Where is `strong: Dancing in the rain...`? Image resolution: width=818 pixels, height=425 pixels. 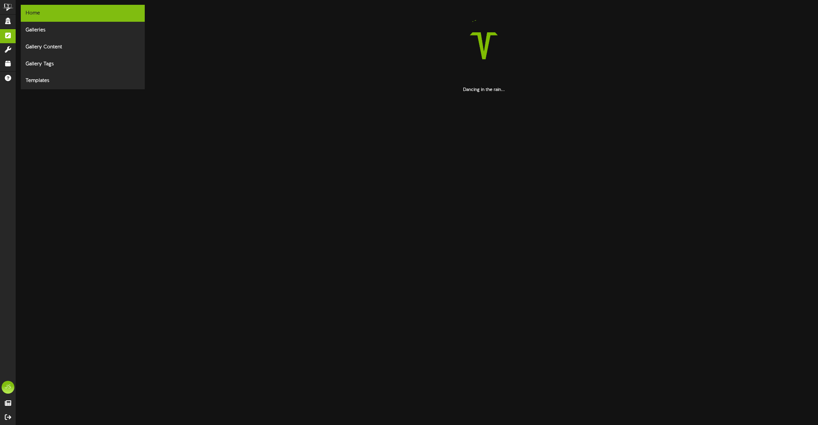
strong: Dancing in the rain... is located at coordinates (484, 90).